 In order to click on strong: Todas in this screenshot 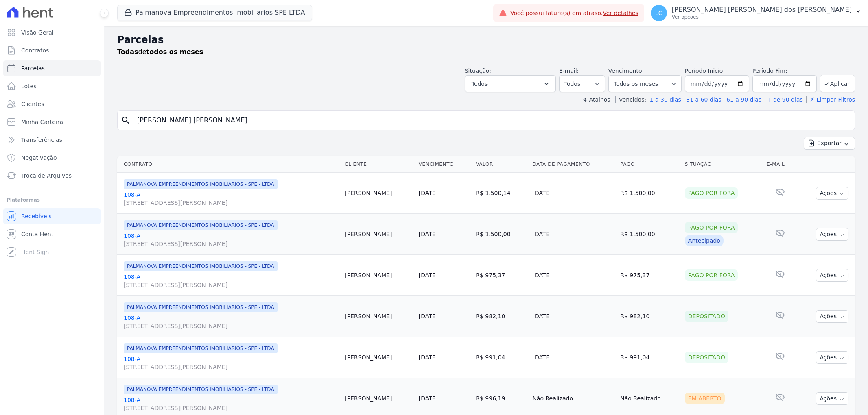, I will do `click(128, 51)`.